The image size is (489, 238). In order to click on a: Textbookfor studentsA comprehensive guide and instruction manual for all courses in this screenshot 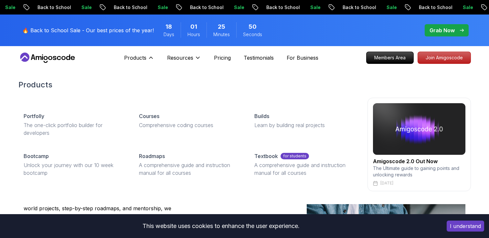, I will do `click(304, 165)`.